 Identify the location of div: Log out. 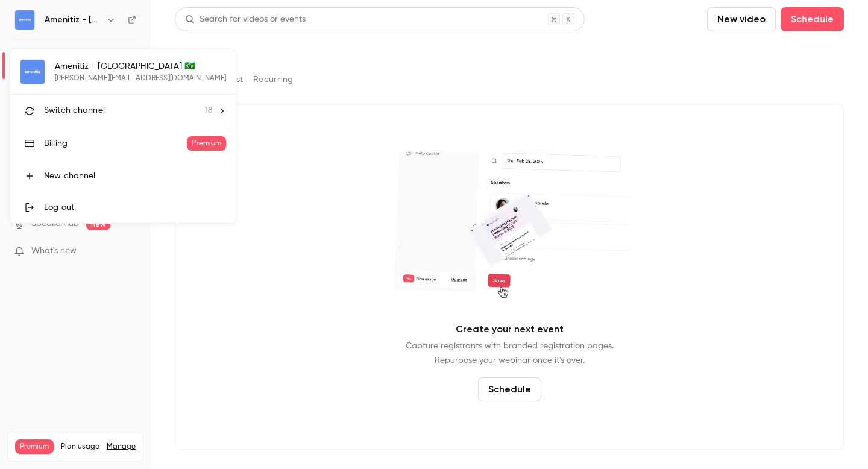
(135, 207).